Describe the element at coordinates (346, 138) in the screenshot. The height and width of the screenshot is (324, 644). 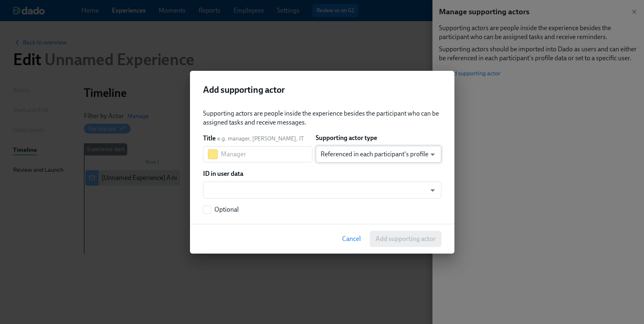
I see `label: Supporting actor type` at that location.